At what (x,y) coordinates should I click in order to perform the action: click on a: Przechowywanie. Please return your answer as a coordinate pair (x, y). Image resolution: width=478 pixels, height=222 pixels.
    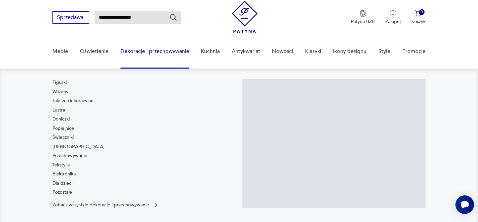
    Looking at the image, I should click on (70, 155).